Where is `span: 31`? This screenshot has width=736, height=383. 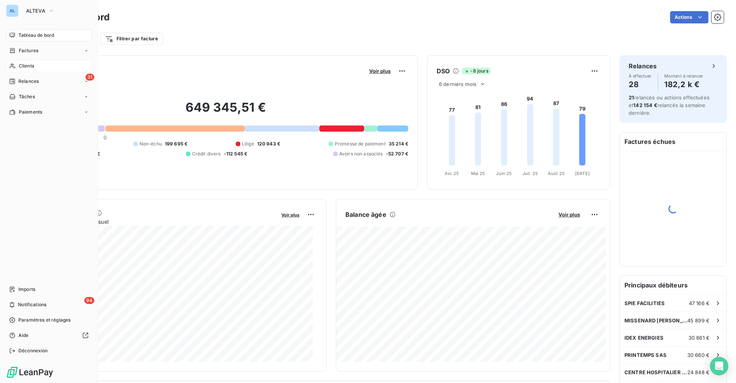 span: 31 is located at coordinates (90, 77).